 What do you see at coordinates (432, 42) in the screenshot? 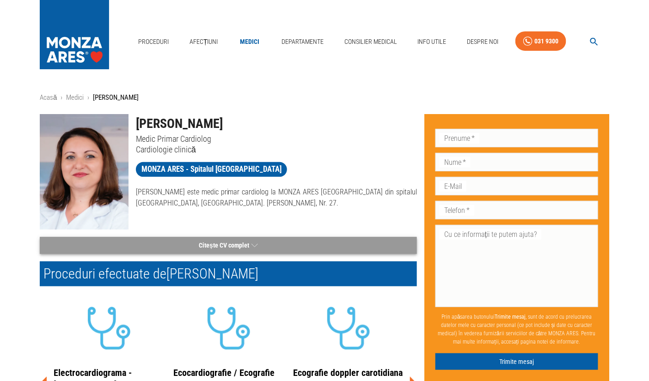
I see `a: Info Utile` at bounding box center [432, 42].